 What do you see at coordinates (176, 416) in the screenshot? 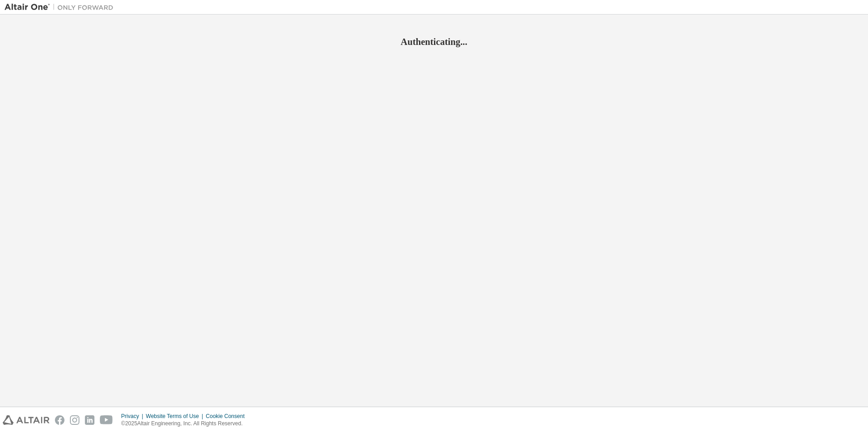
I see `div: Website Terms of Use` at bounding box center [176, 416].